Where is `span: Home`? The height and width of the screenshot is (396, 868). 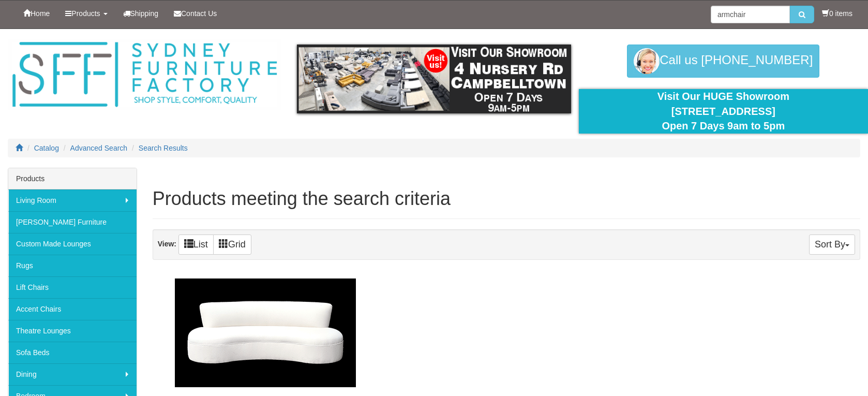
span: Home is located at coordinates (40, 14).